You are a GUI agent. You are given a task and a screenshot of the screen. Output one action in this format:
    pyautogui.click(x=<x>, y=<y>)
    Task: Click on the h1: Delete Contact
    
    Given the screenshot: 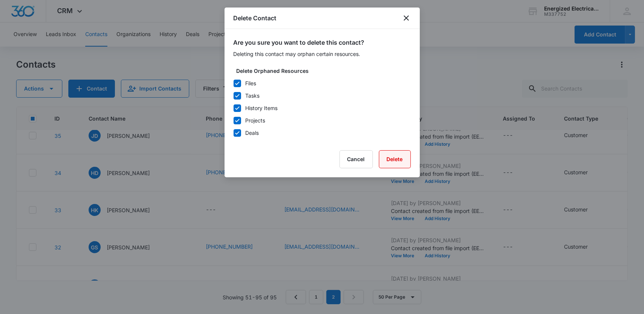 What is the action you would take?
    pyautogui.click(x=255, y=18)
    